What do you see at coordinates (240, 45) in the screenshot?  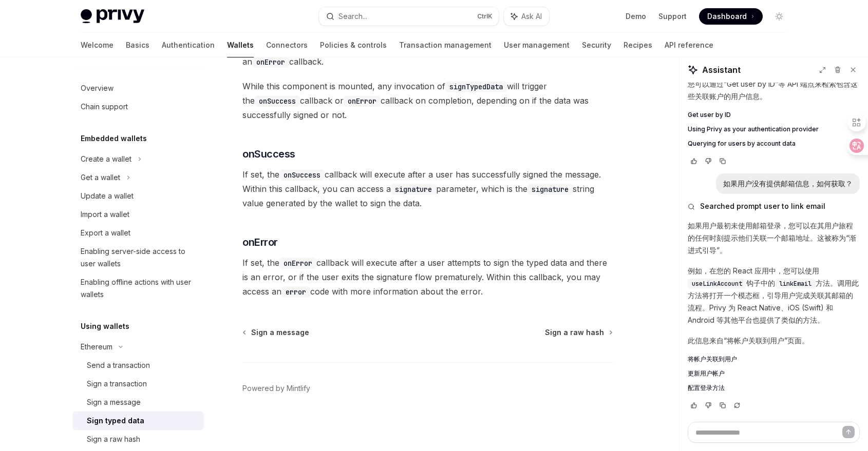 I see `a: Wallets` at bounding box center [240, 45].